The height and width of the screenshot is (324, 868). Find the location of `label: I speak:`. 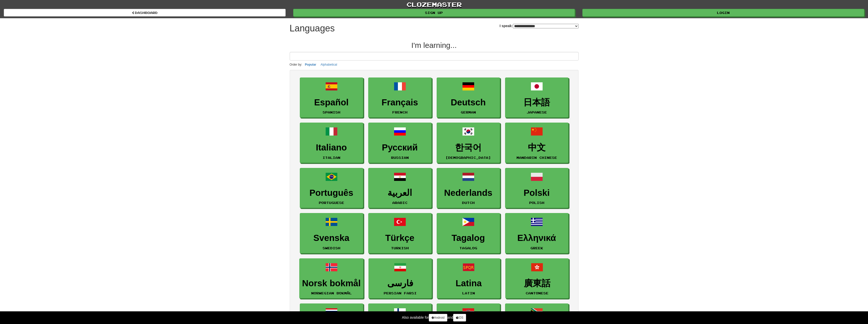

label: I speak: is located at coordinates (539, 26).